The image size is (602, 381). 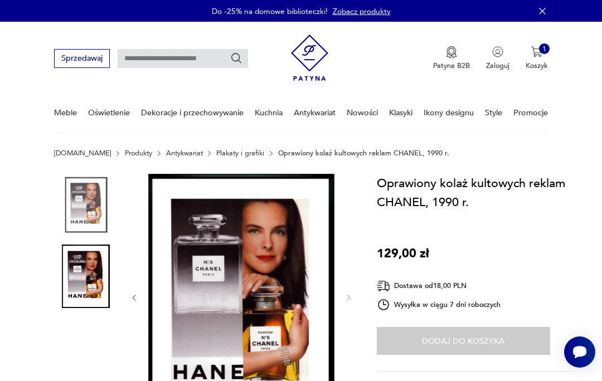 I want to click on p: Patyna B2B, so click(x=452, y=66).